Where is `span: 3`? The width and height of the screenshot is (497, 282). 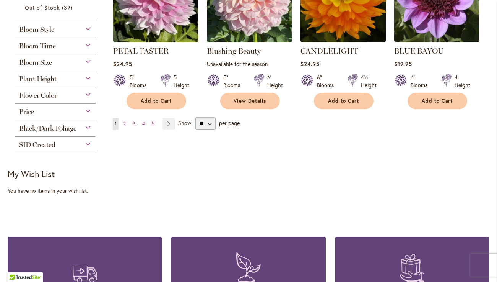 span: 3 is located at coordinates (134, 123).